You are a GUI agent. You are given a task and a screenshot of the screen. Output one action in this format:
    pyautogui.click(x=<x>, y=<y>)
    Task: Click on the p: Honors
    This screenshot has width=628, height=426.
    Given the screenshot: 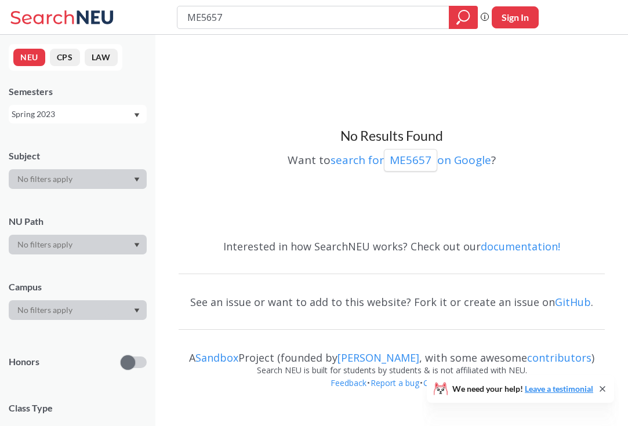 What is the action you would take?
    pyautogui.click(x=24, y=362)
    